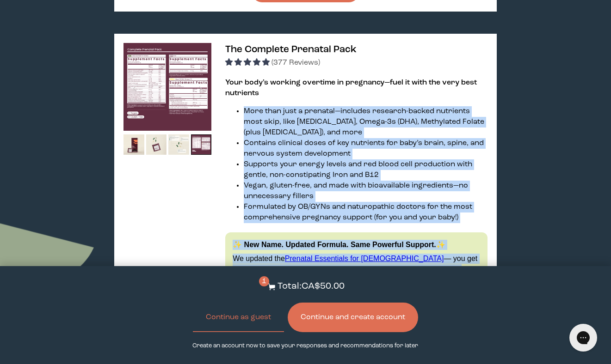 The height and width of the screenshot is (364, 611). What do you see at coordinates (19, 17) in the screenshot?
I see `button: Open gorgias live chat` at bounding box center [19, 17].